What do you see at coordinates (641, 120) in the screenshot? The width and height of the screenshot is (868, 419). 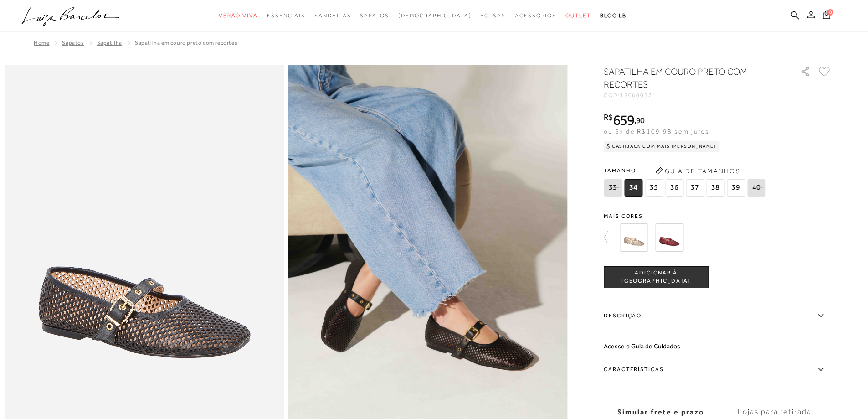 I see `span: 90` at bounding box center [641, 120].